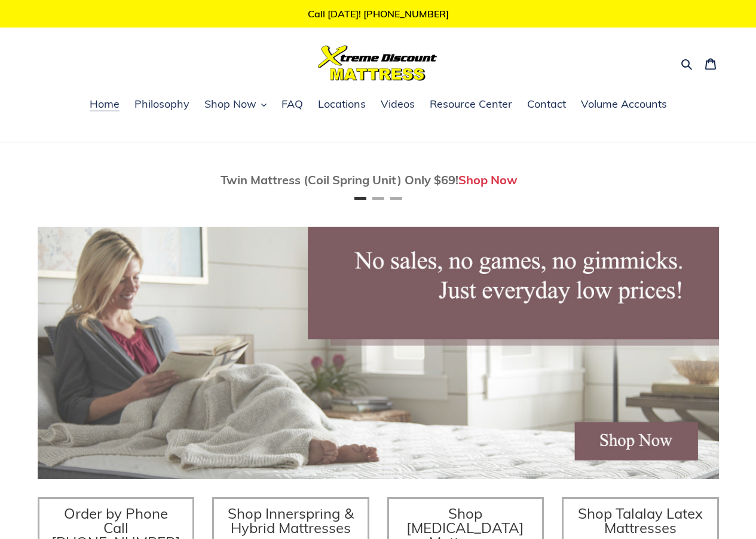  What do you see at coordinates (342, 104) in the screenshot?
I see `a: Locations` at bounding box center [342, 104].